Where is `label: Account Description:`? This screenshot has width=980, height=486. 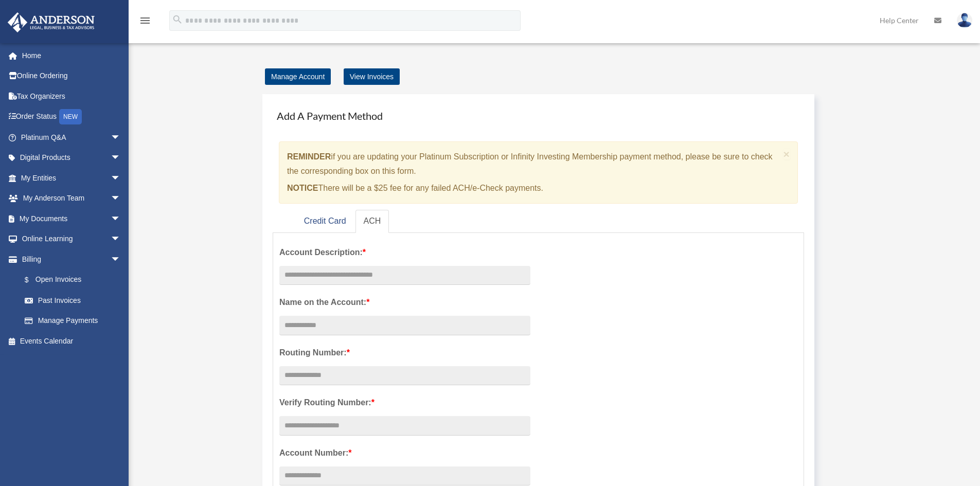
label: Account Description: is located at coordinates (405, 253).